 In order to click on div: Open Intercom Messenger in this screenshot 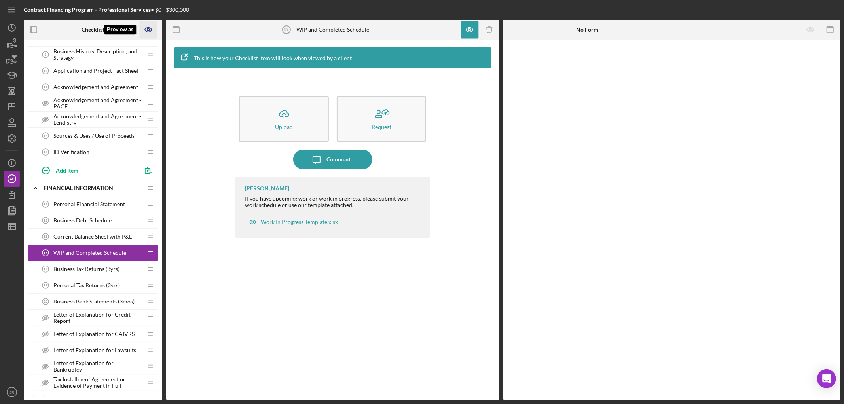, I will do `click(827, 379)`.